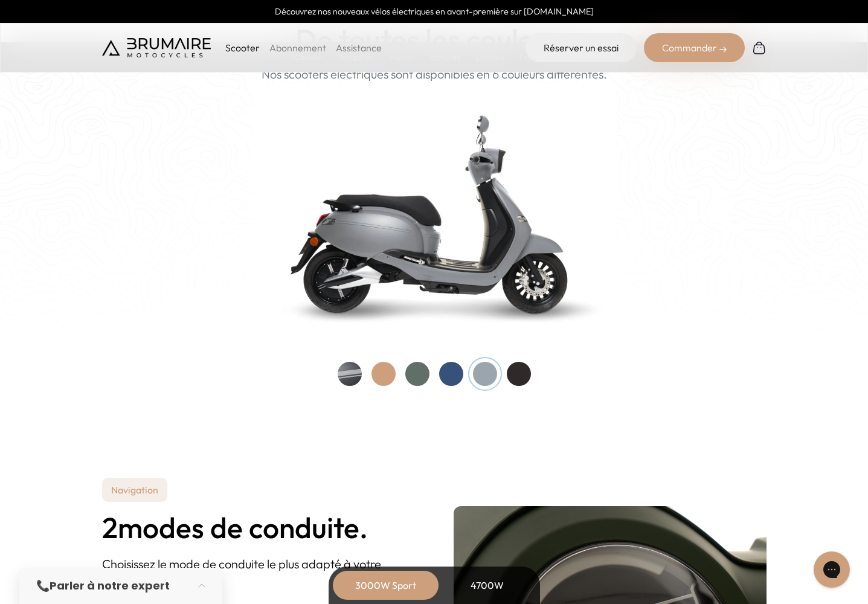 Image resolution: width=868 pixels, height=604 pixels. Describe the element at coordinates (386, 586) in the screenshot. I see `div: 3000W Sport` at that location.